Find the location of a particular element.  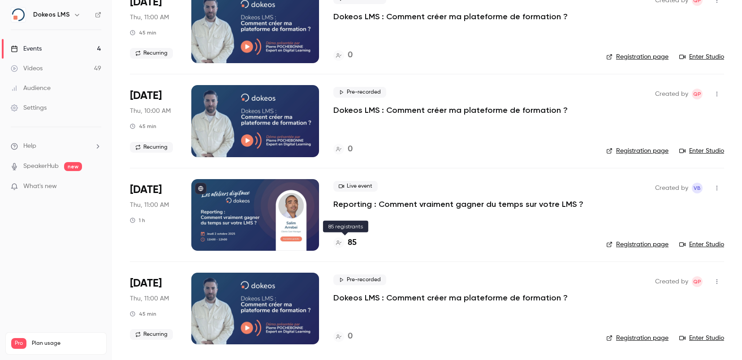

a: SpeakerHub is located at coordinates (41, 166).